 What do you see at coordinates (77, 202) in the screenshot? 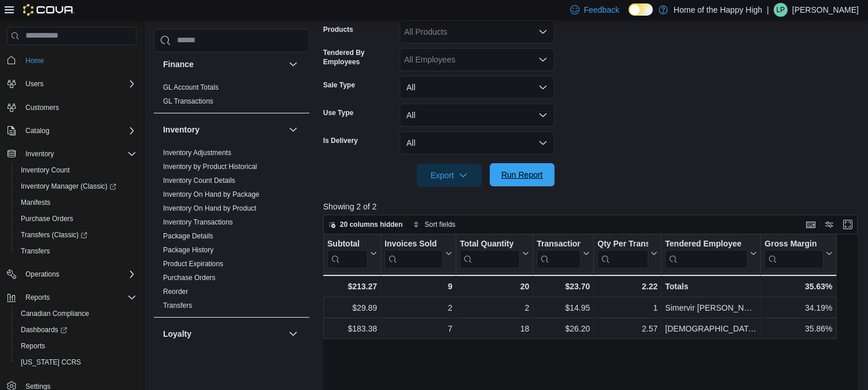
I see `button: Manifests` at bounding box center [77, 202].